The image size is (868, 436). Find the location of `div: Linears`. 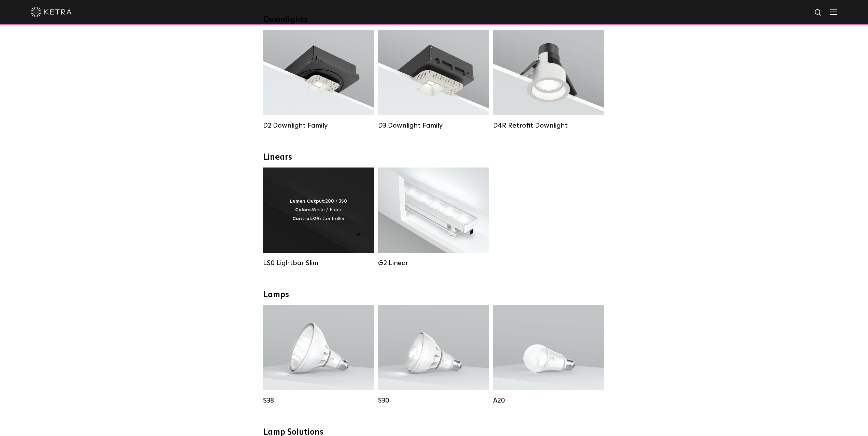

div: Linears is located at coordinates (434, 157).